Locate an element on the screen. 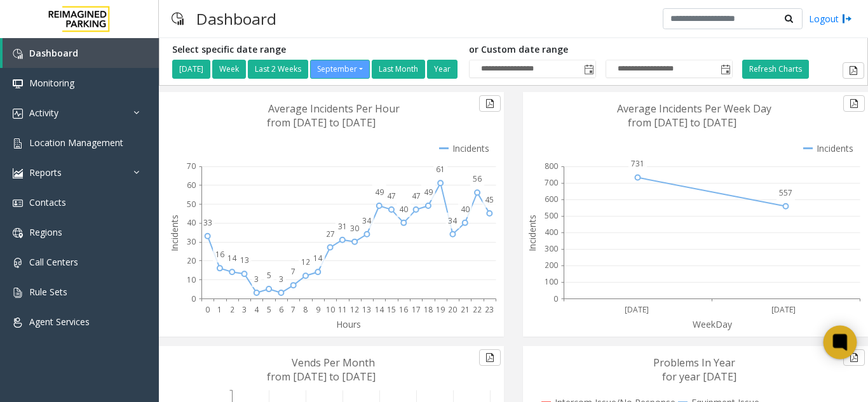 The width and height of the screenshot is (868, 402). text: 50 is located at coordinates (191, 204).